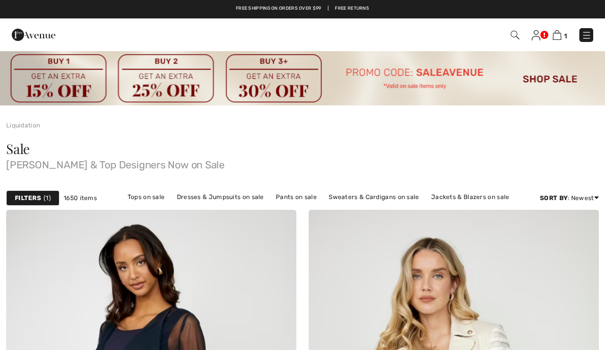 The width and height of the screenshot is (605, 350). I want to click on a: Outerwear on sale, so click(344, 211).